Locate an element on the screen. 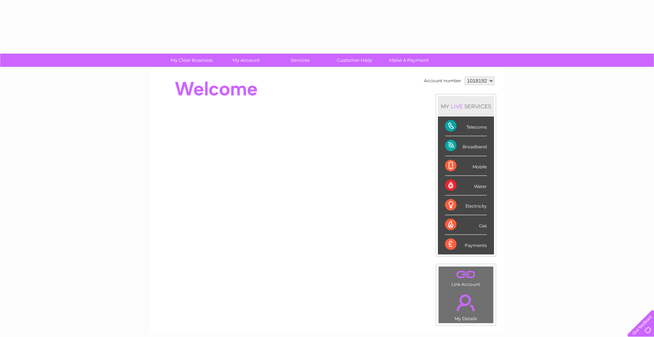 The height and width of the screenshot is (337, 654). div: Mobile is located at coordinates (465, 166).